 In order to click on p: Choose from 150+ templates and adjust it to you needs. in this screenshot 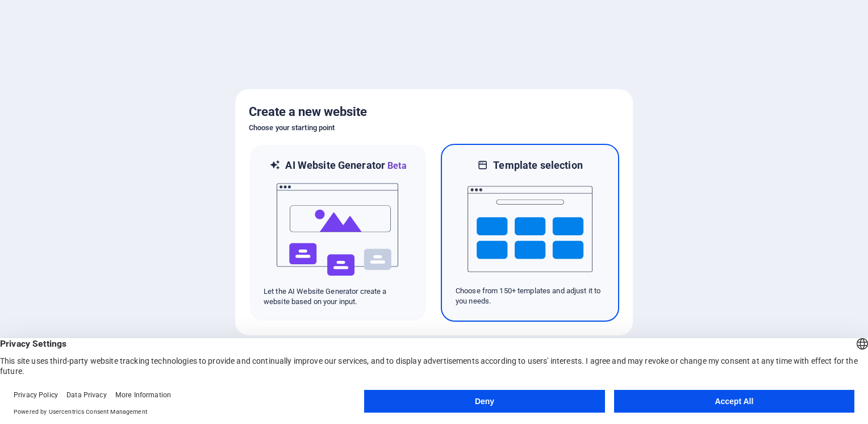, I will do `click(530, 296)`.